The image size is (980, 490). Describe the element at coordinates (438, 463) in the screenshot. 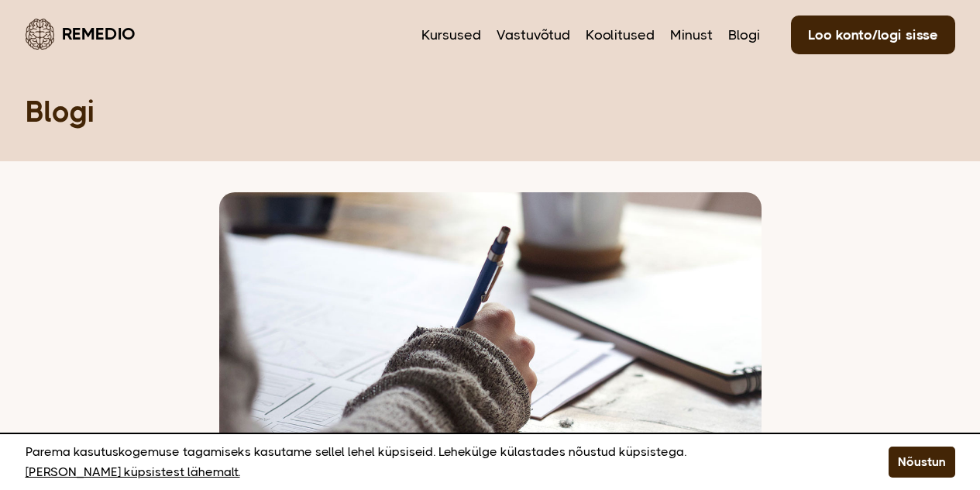

I see `p: Parema kasutuskogemuse tagamiseks kasutame sellel lehel küpsiseid. Lehekülge külastades nõustud k...` at that location.